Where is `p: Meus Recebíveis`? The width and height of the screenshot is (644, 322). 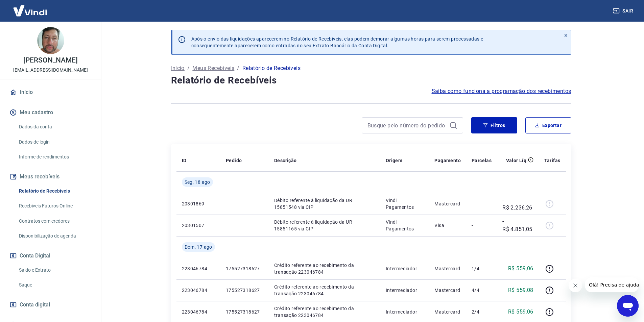
p: Meus Recebíveis is located at coordinates (213, 68).